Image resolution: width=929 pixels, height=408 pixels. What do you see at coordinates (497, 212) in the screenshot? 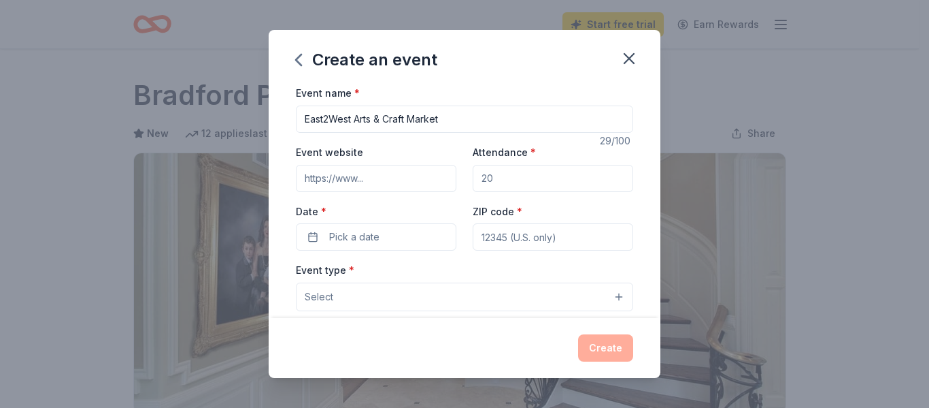
I see `label: ZIP code` at bounding box center [497, 212].